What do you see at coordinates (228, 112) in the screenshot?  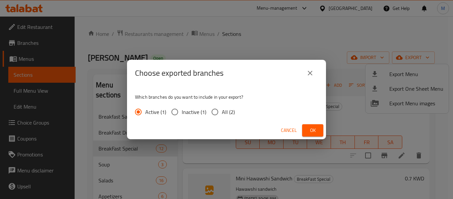 I see `span: All (2)` at bounding box center [228, 112].